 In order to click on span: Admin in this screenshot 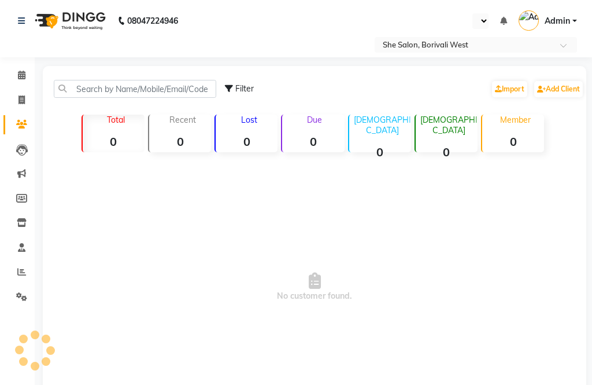, I will do `click(558, 21)`.